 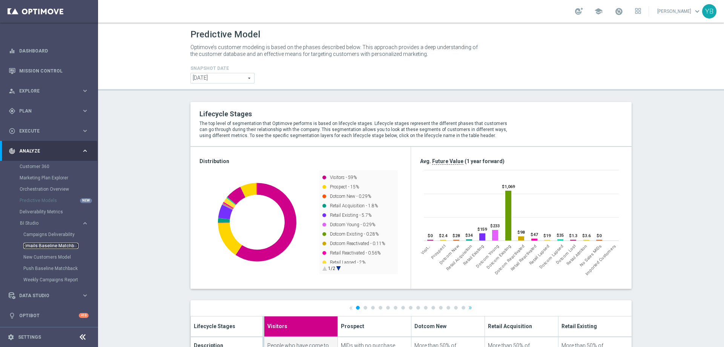 What do you see at coordinates (49, 151) in the screenshot?
I see `div: track_changes Analyze keyboard_arrow_right` at bounding box center [49, 151].